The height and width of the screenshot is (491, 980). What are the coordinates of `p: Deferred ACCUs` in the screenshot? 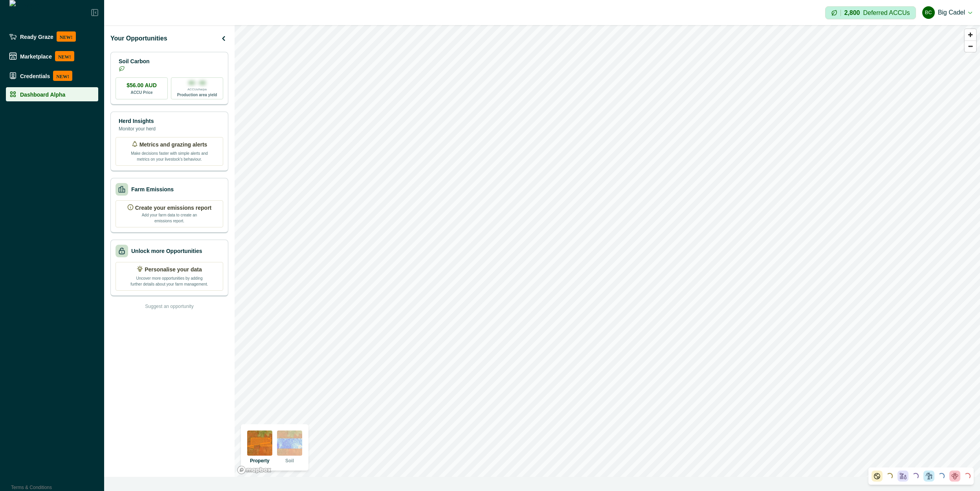 It's located at (886, 13).